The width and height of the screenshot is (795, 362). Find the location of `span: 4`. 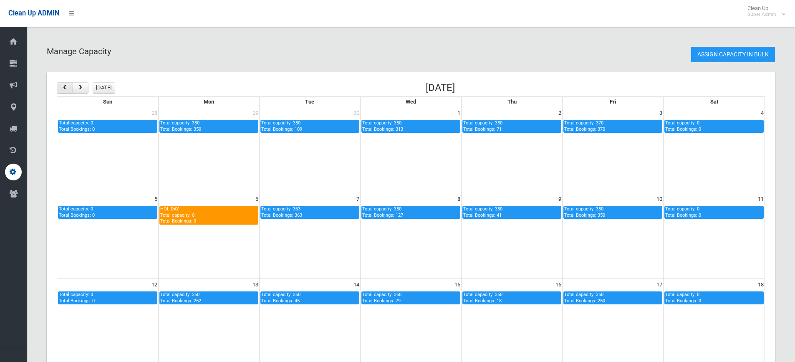

span: 4 is located at coordinates (762, 113).